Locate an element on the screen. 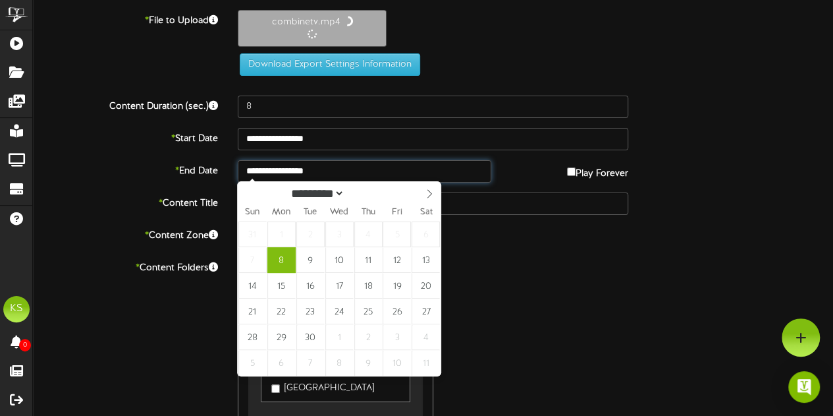 This screenshot has height=416, width=833. span: Mon is located at coordinates (281, 212).